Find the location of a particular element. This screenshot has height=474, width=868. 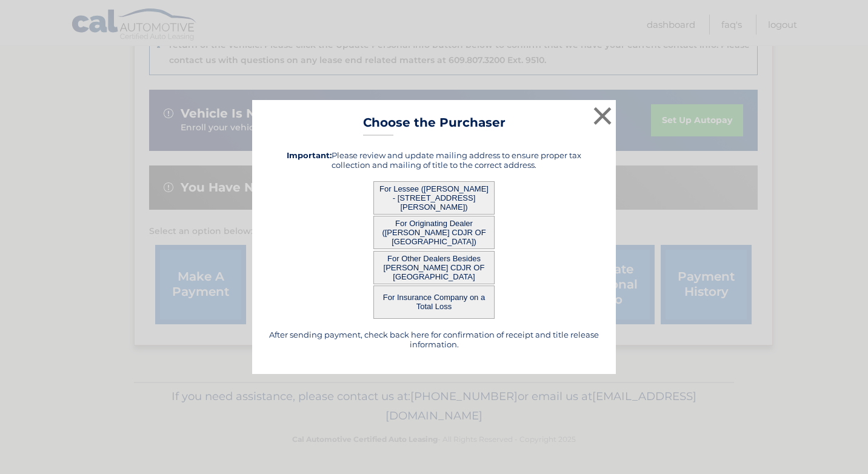

button: For Insurance Company on a Total Loss is located at coordinates (434, 302).